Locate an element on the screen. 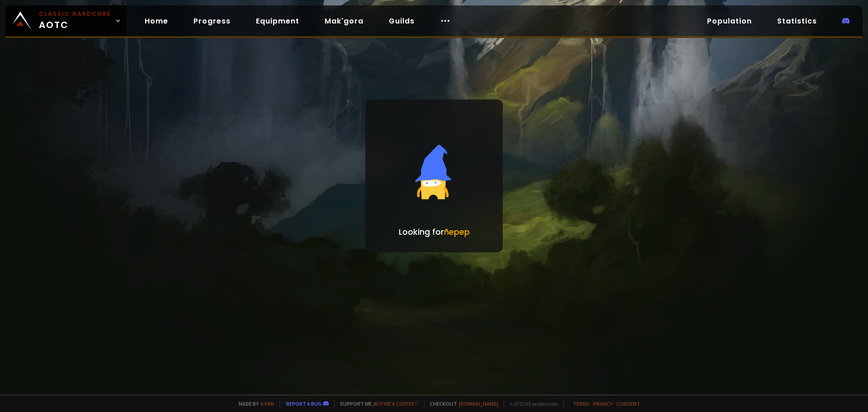  span: v. d752d5 - production is located at coordinates (531, 403).